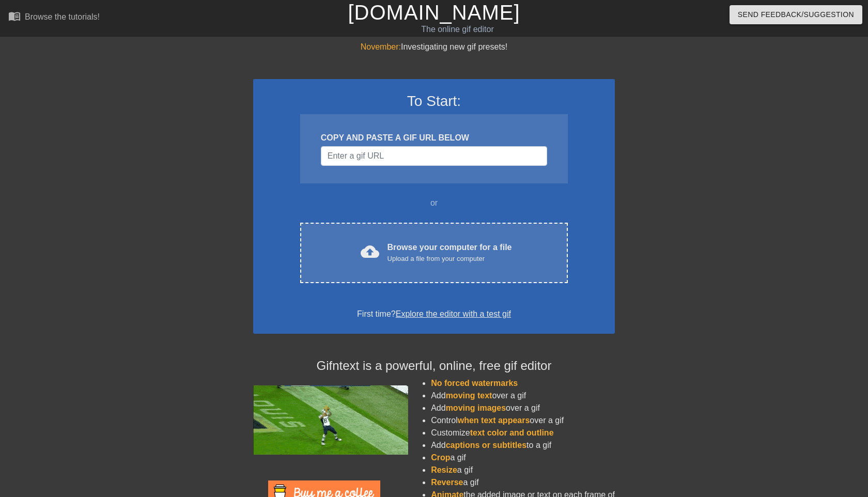 The height and width of the screenshot is (497, 868). I want to click on div: Investigating new gif presets!, so click(434, 47).